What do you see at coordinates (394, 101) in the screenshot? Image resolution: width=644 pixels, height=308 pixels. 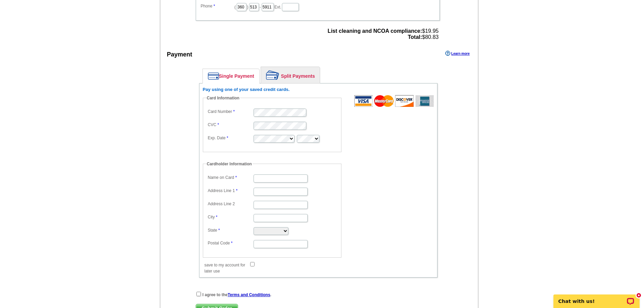 I see `img: acceptedCards.gif` at bounding box center [394, 101].